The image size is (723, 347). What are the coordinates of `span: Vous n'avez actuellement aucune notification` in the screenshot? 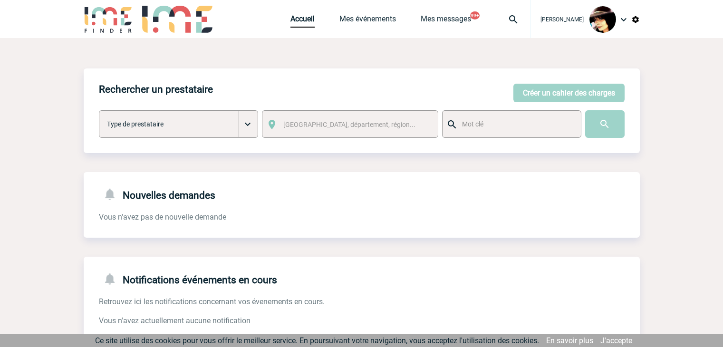 It's located at (174, 320).